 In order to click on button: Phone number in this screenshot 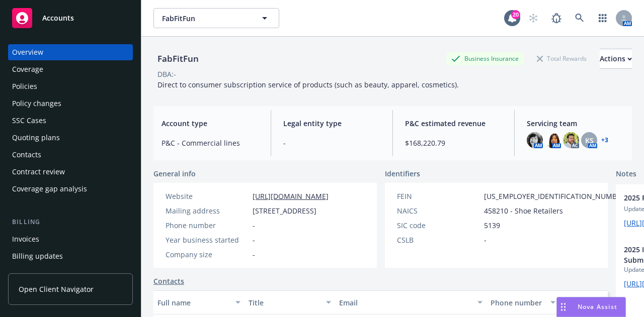, I will do `click(523, 303)`.